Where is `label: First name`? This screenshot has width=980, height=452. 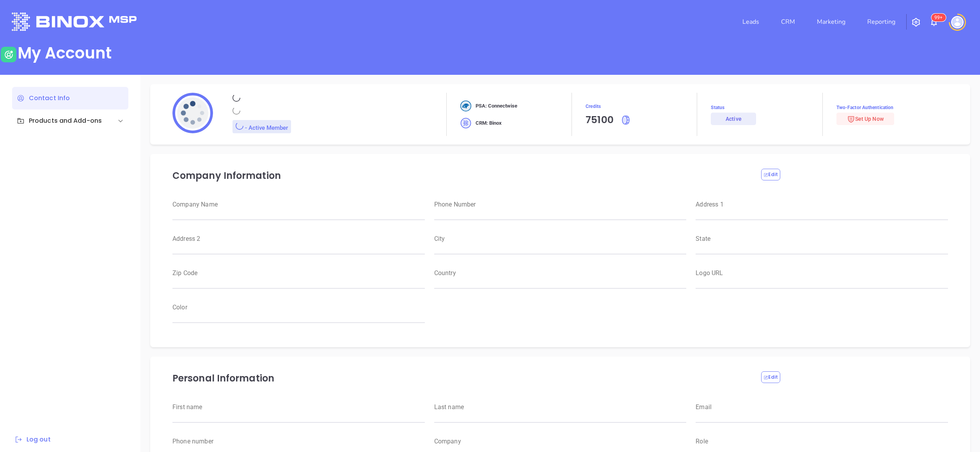
label: First name is located at coordinates (299, 407).